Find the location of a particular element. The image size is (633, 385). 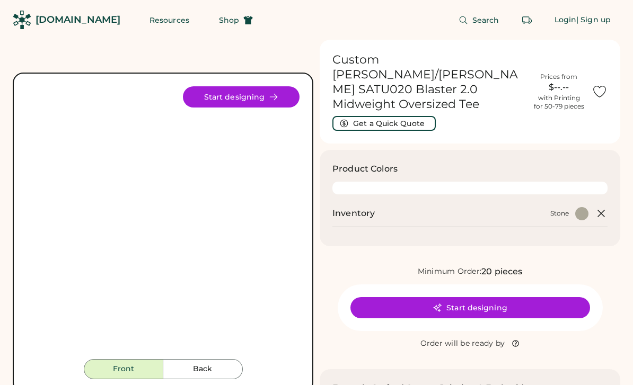

button: Back is located at coordinates (203, 370).